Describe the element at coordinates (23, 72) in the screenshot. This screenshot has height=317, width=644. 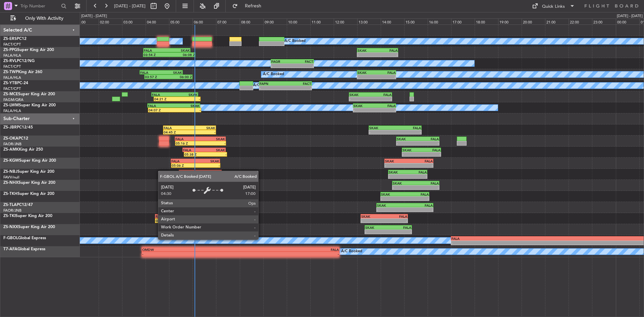
I see `a: ZS-TWPKing Air 260` at that location.